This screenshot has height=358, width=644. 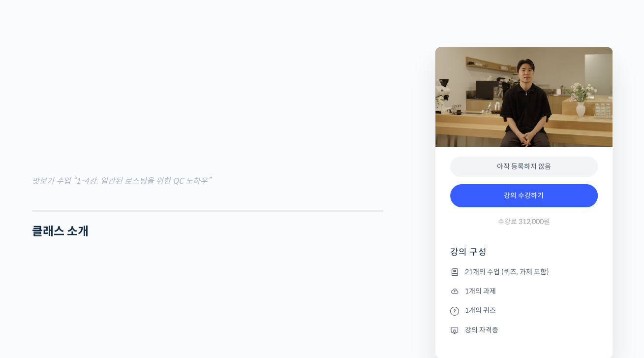 What do you see at coordinates (524, 330) in the screenshot?
I see `li: 강의 자격증` at bounding box center [524, 330].